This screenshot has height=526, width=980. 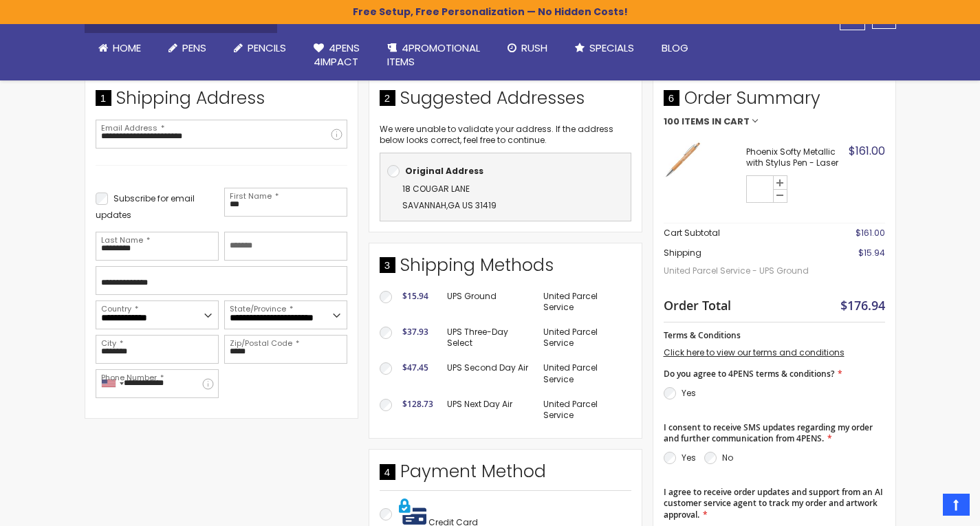 I want to click on span: I consent to receive SMS updates regarding my order and further communication from 4PENS., so click(x=768, y=433).